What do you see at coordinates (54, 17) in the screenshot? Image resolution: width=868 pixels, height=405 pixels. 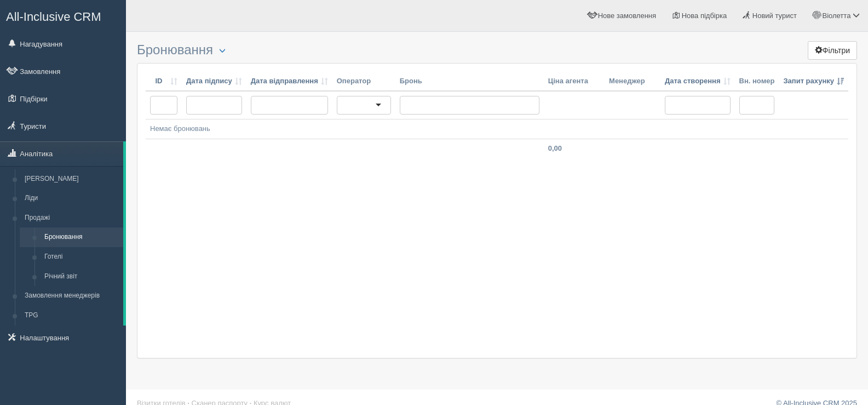 I see `span: All-Inclusive CRM` at bounding box center [54, 17].